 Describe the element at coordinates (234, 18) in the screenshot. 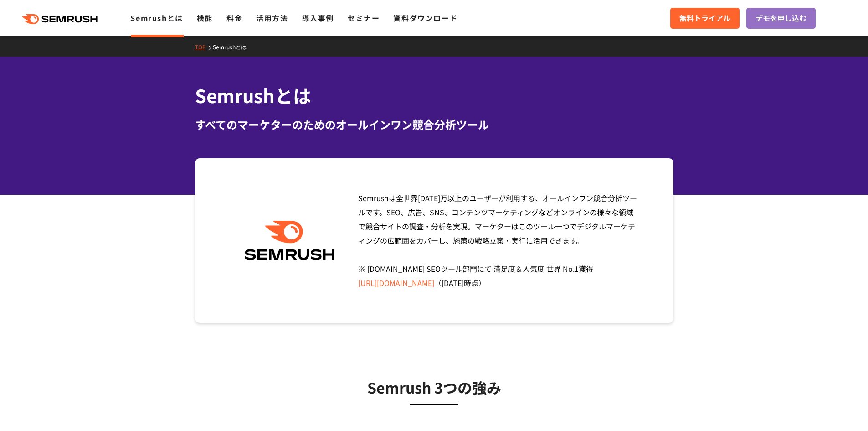

I see `a: 料金` at that location.